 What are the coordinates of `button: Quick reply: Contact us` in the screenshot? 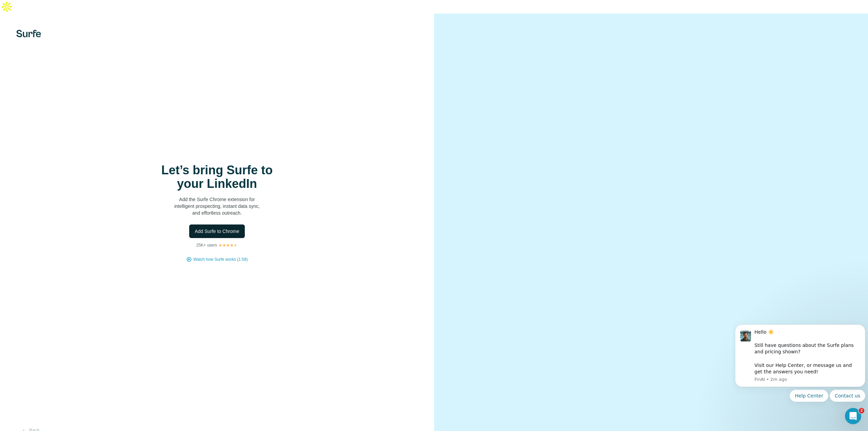 It's located at (115, 79).